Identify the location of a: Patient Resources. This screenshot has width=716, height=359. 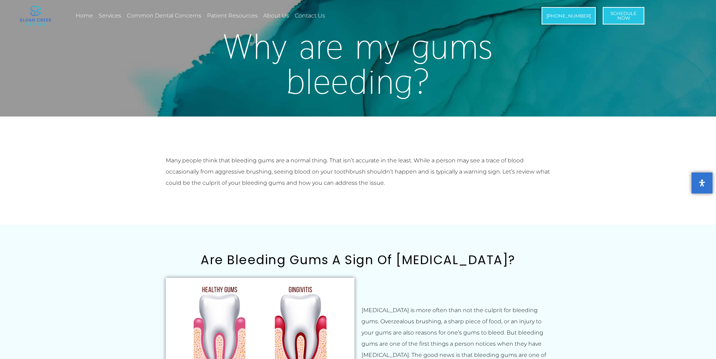
(232, 16).